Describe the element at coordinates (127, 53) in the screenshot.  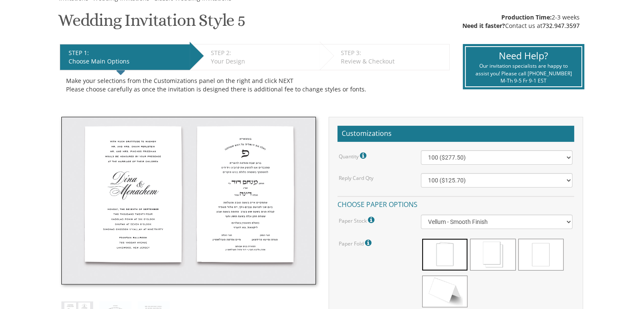
I see `div: STEP 1:` at that location.